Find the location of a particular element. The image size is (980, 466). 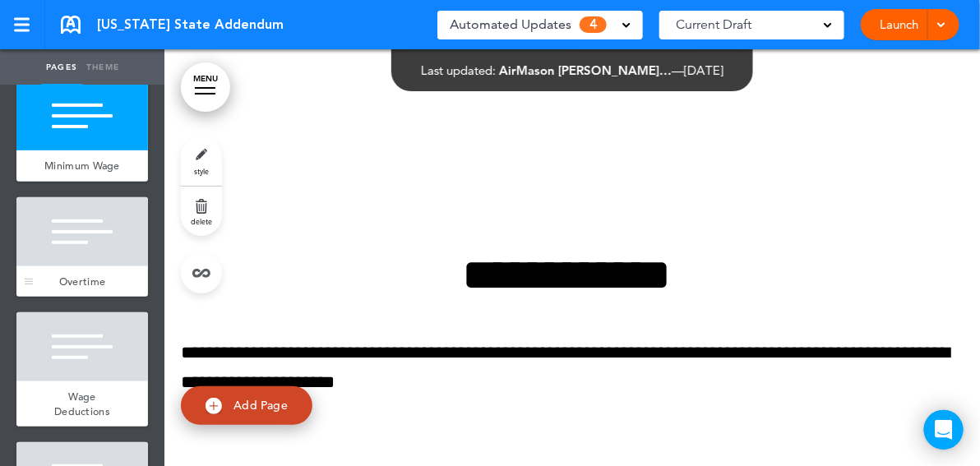

a: delete is located at coordinates (202, 211).